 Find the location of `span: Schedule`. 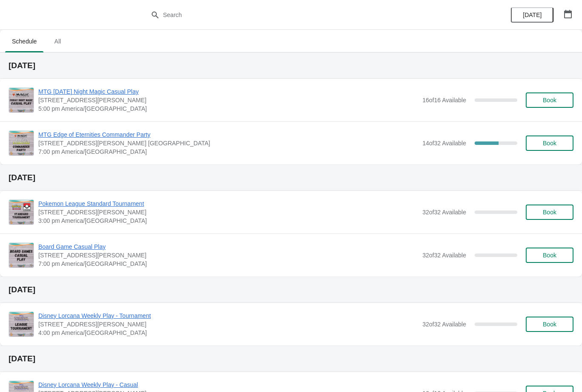

span: Schedule is located at coordinates (24, 42).